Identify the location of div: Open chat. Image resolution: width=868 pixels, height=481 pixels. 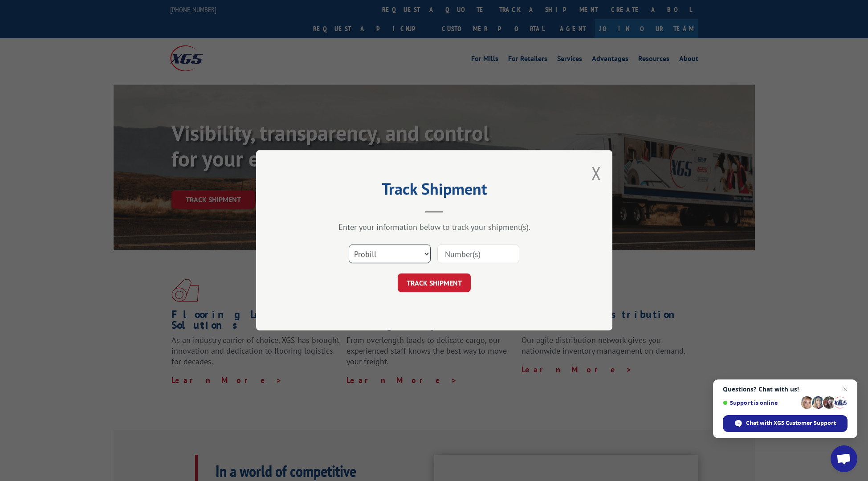
(844, 458).